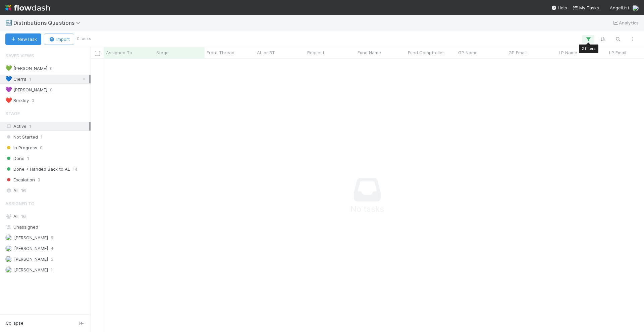 The image size is (644, 332). I want to click on span: Front Thread, so click(220, 53).